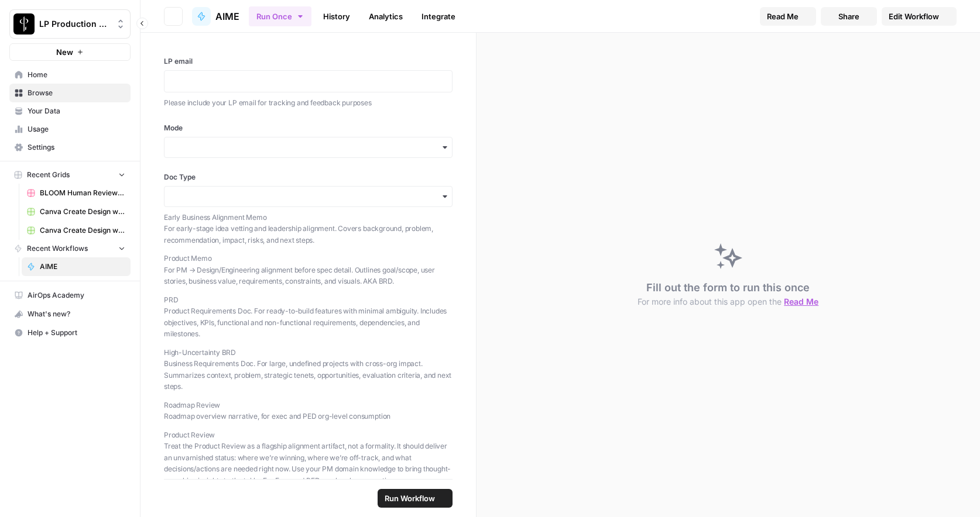 This screenshot has width=980, height=517. Describe the element at coordinates (727, 293) in the screenshot. I see `div: Fill out the form to run this once` at that location.